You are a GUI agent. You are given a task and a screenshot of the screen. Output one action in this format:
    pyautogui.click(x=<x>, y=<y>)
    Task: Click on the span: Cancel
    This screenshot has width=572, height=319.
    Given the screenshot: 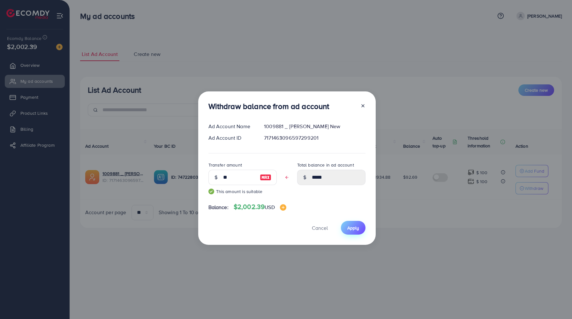 What is the action you would take?
    pyautogui.click(x=320, y=228)
    